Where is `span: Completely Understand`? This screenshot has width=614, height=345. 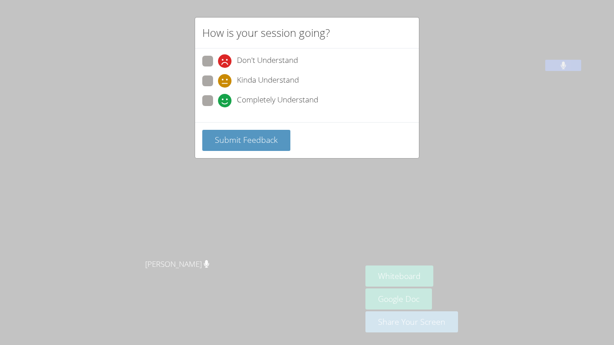 span: Completely Understand is located at coordinates (277, 101).